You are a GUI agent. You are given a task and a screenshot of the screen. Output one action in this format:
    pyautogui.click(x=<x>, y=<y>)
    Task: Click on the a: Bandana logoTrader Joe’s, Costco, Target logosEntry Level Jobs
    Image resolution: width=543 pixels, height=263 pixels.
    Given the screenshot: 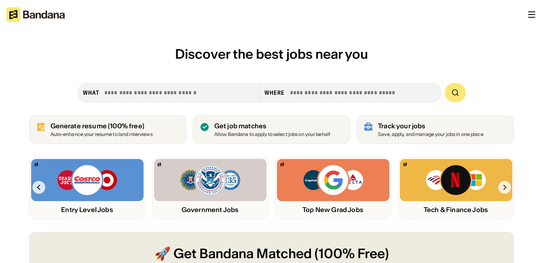 What is the action you would take?
    pyautogui.click(x=87, y=187)
    